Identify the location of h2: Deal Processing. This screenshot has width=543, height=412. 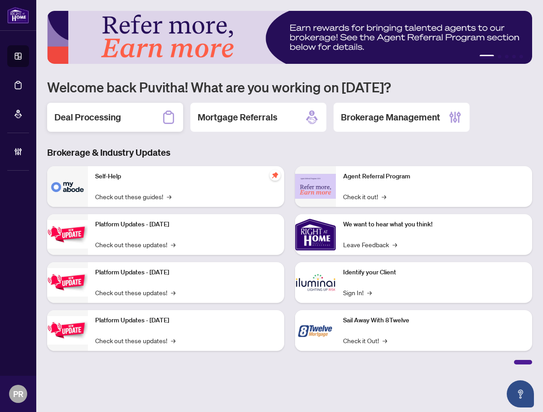
(87, 117).